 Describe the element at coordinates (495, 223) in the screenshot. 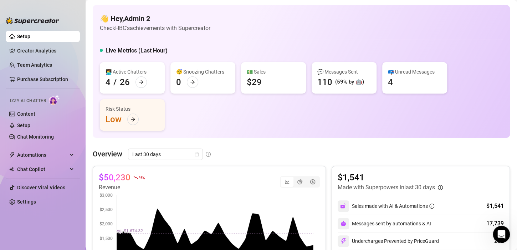

I see `div: 17,739` at that location.